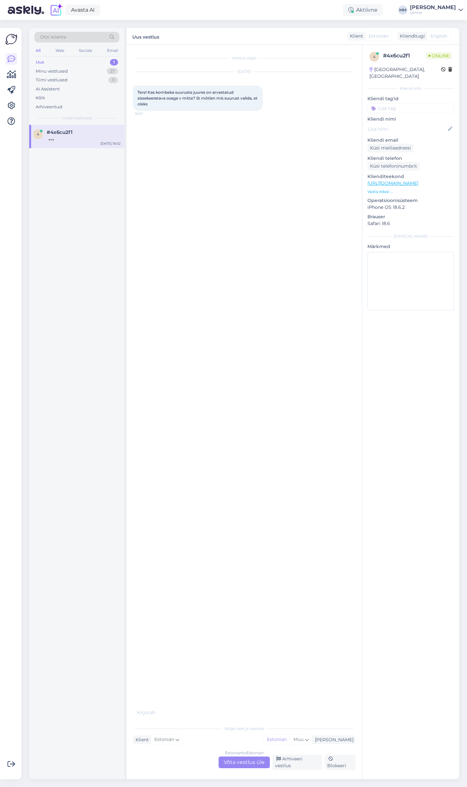 This screenshot has width=467, height=787. Describe the element at coordinates (439, 56) in the screenshot. I see `span: Online` at that location.